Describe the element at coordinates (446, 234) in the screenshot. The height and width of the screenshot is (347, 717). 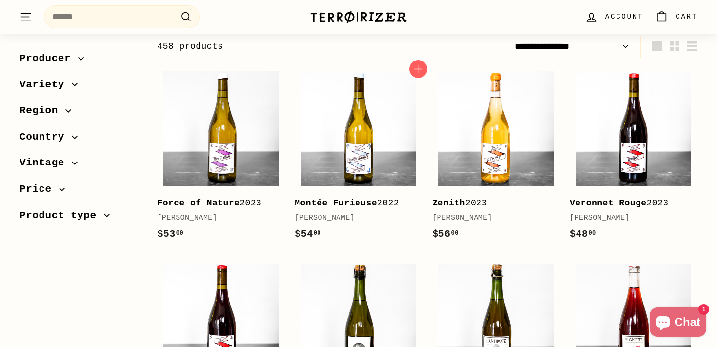
I see `span: $56` at that location.